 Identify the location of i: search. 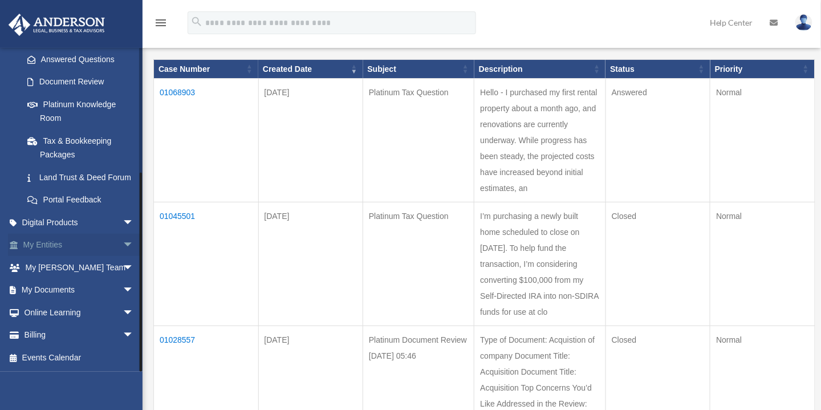
(197, 22).